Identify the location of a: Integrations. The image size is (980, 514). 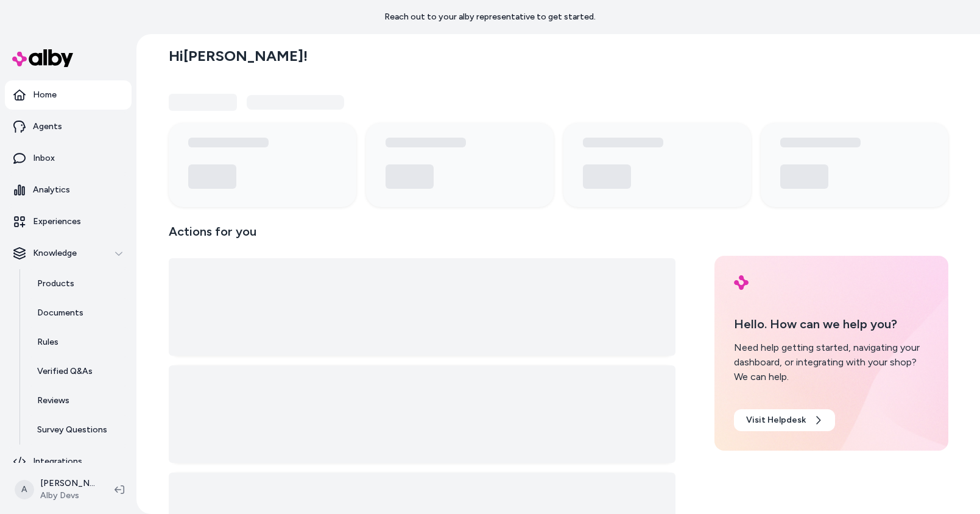
(68, 462).